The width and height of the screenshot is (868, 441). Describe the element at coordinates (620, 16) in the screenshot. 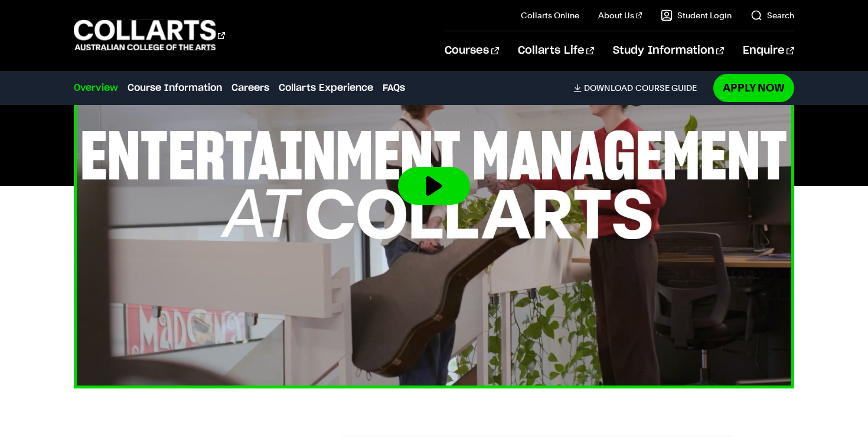

I see `a: About Us` at that location.